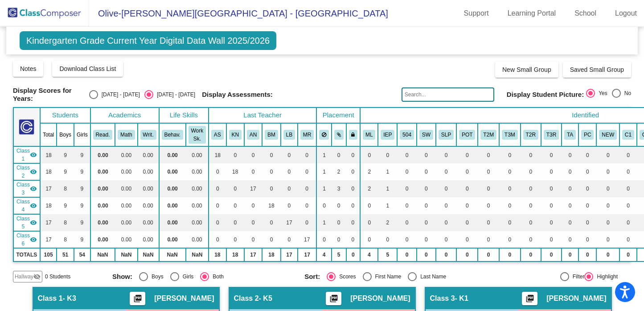 The image size is (644, 311). I want to click on th: Beth Martens, so click(272, 135).